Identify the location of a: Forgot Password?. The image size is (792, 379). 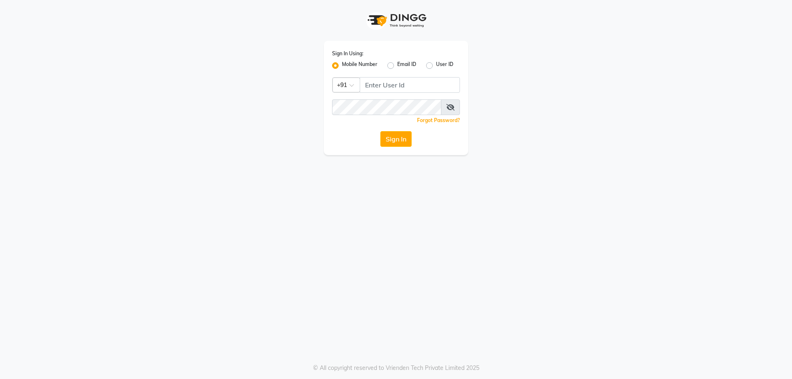
(438, 120).